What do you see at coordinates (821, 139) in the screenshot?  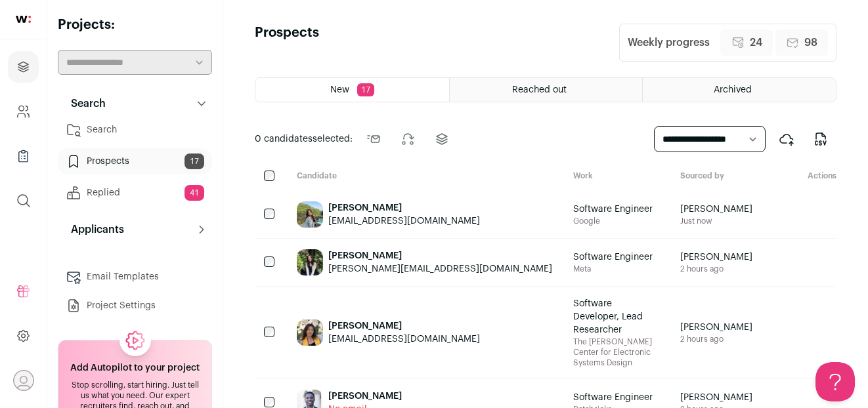 I see `button: Export to CSV` at bounding box center [821, 139].